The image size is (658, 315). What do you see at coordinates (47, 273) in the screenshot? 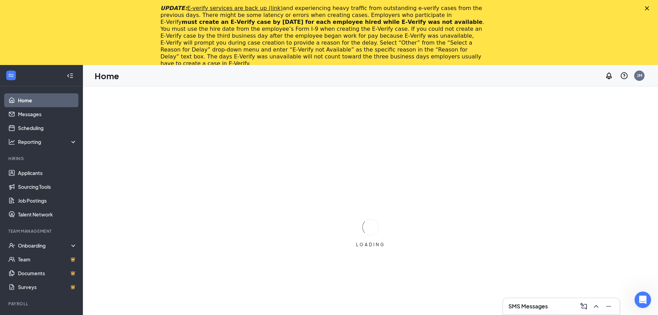
I see `a: DocumentsCrown` at bounding box center [47, 273].